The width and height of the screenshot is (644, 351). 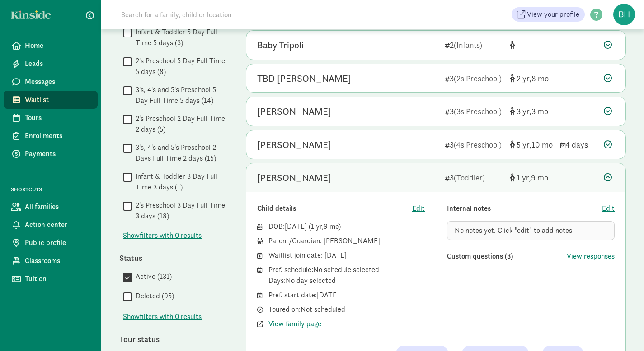 I want to click on a: Payments, so click(x=51, y=154).